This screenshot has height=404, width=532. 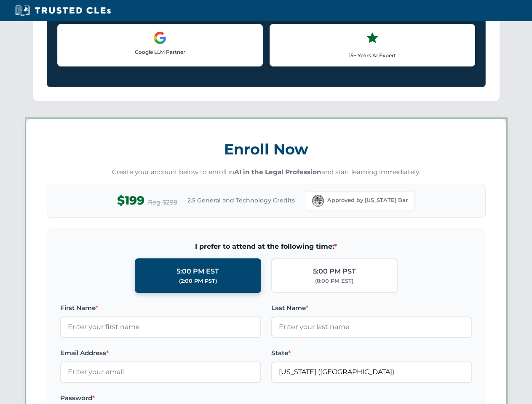 I want to click on strong: AI in the Legal Profession, so click(x=277, y=172).